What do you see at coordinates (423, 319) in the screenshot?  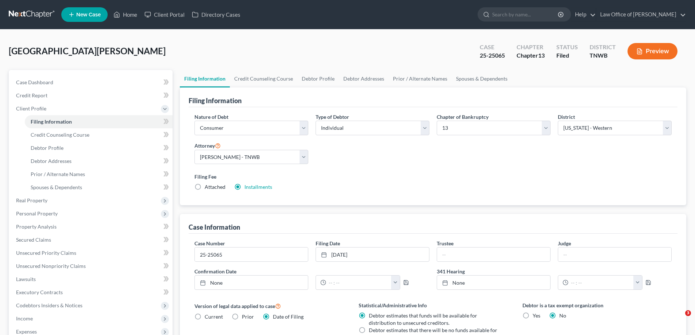 I see `span: Debtor estimates that funds will be available for distribution to unsecured creditors.` at bounding box center [423, 319].